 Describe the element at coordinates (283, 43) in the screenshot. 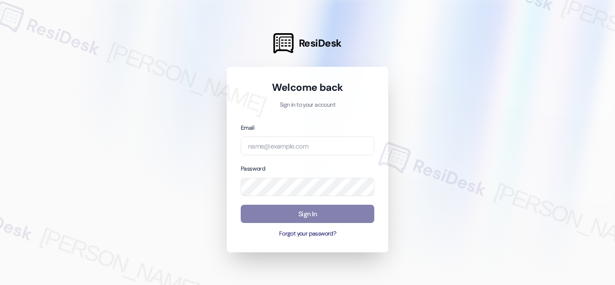

I see `img: ResiDesk Logo` at that location.